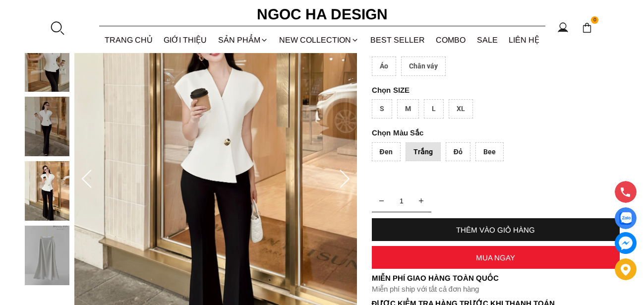 The height and width of the screenshot is (305, 644). Describe the element at coordinates (386, 152) in the screenshot. I see `div: Đen` at that location.